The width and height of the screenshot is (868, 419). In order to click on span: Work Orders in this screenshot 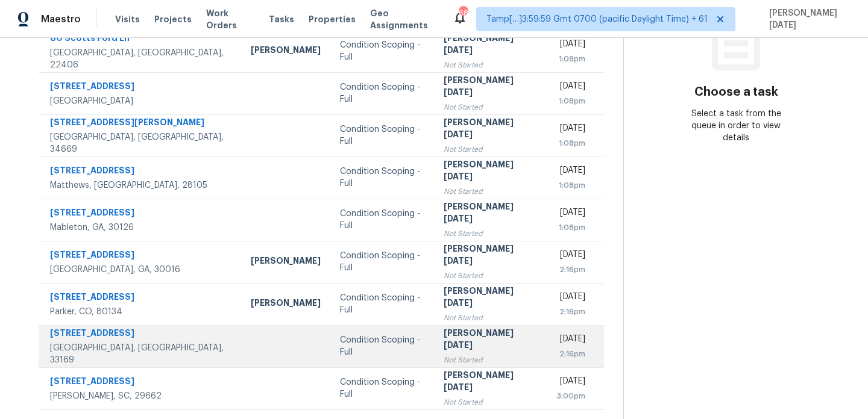, I will do `click(231, 19)`.